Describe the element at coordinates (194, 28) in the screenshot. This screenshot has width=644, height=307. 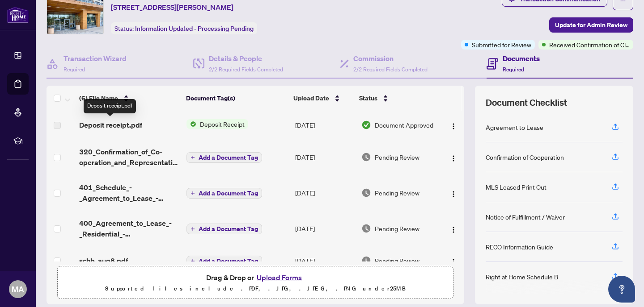
I see `span: Information Updated - Processing Pending` at that location.